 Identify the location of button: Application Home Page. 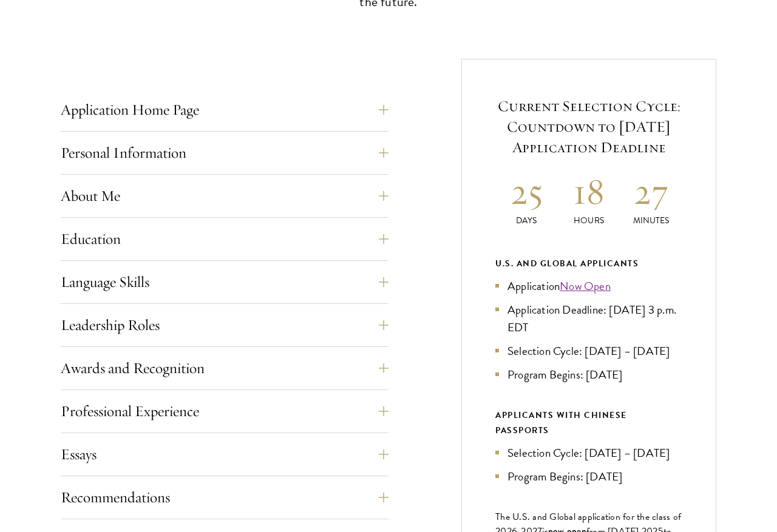
(225, 110).